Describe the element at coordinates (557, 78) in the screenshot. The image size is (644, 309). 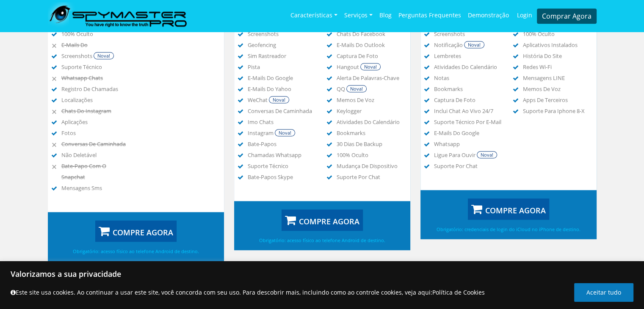
I see `li: Mensagens LINE` at that location.